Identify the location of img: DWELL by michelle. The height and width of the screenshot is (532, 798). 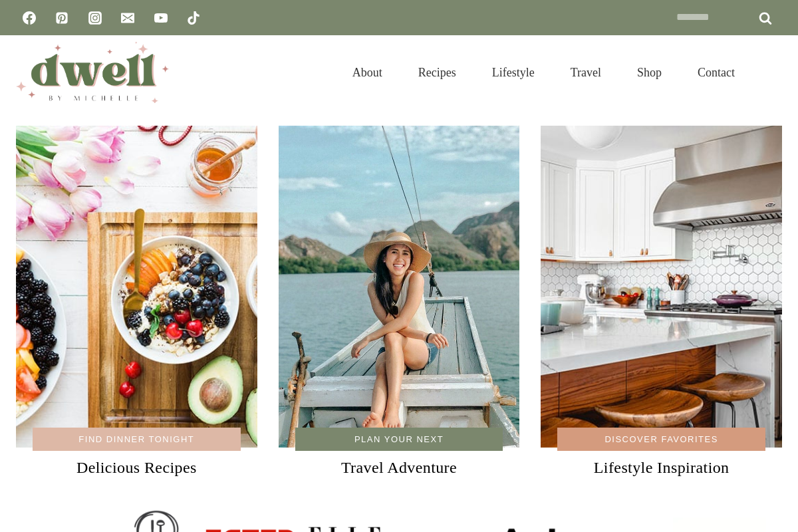
(92, 72).